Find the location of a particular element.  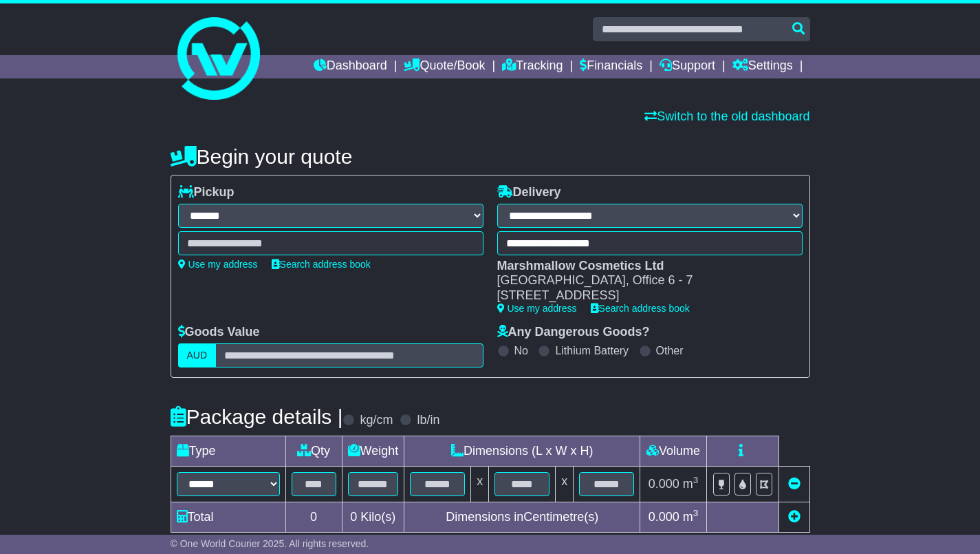

a: Switch to the old dashboard is located at coordinates (727, 116).